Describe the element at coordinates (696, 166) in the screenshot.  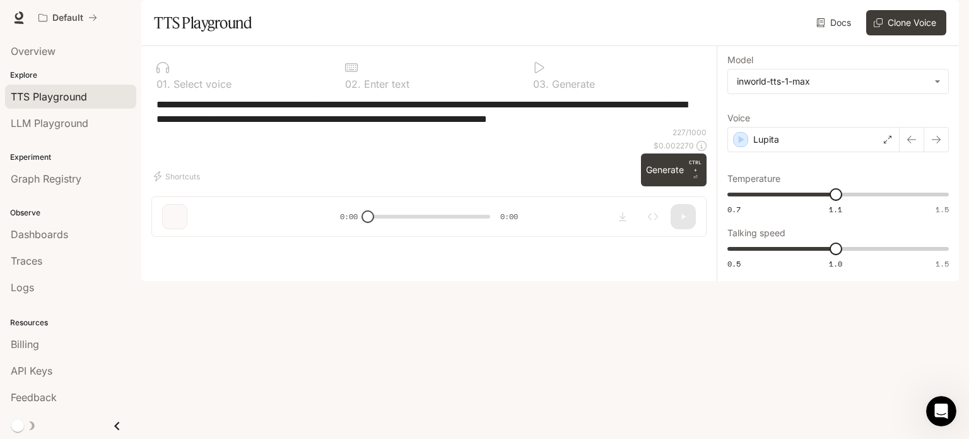
I see `p: CTRL +` at that location.